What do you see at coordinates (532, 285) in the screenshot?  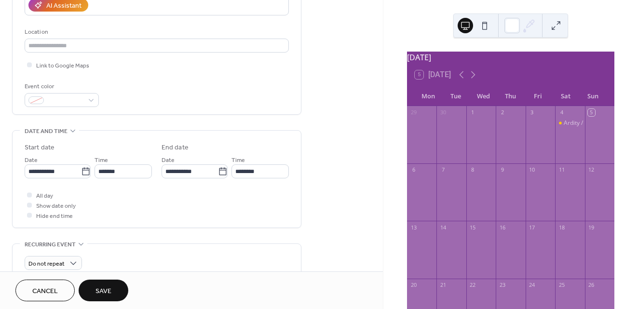 I see `div: 24` at bounding box center [532, 285].